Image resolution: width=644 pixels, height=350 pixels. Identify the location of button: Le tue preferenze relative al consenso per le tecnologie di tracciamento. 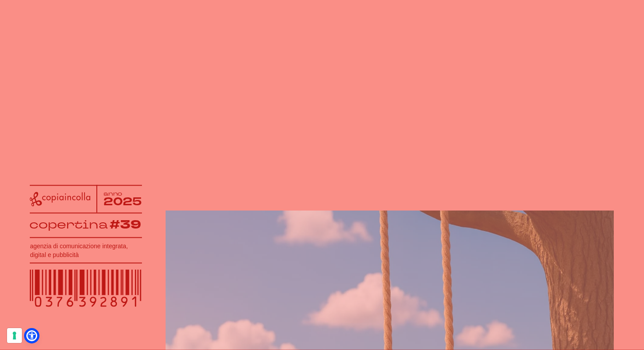
(14, 336).